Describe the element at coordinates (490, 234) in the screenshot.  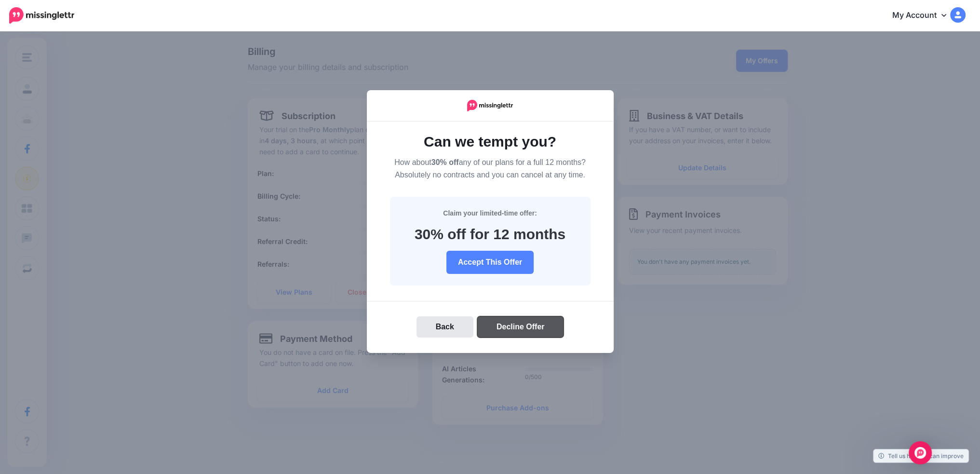
I see `div: 30% off for 12 months` at that location.